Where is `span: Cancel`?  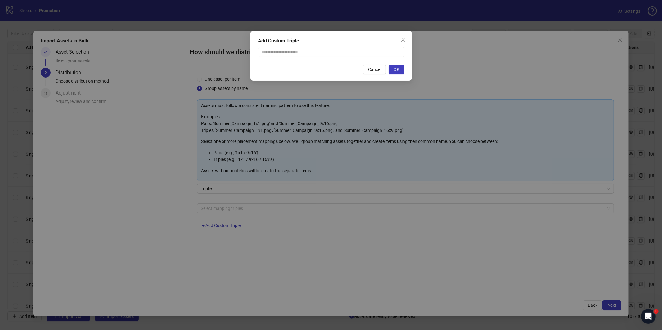
span: Cancel is located at coordinates (375, 70).